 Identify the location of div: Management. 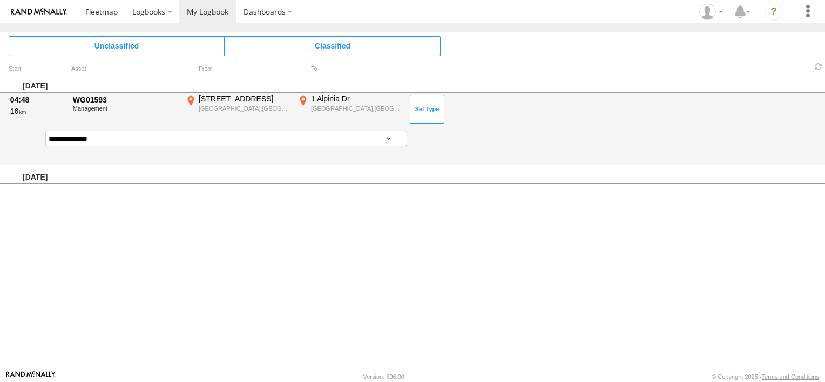
(125, 109).